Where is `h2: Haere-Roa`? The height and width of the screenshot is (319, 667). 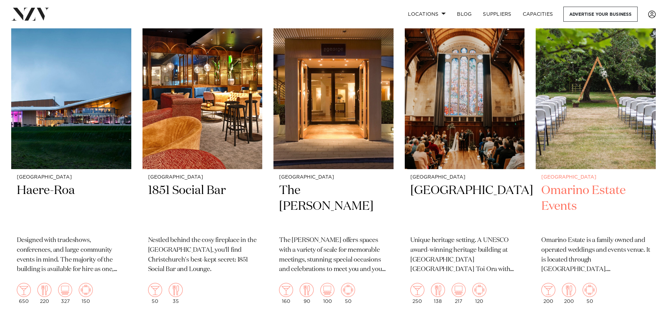 h2: Haere-Roa is located at coordinates (71, 206).